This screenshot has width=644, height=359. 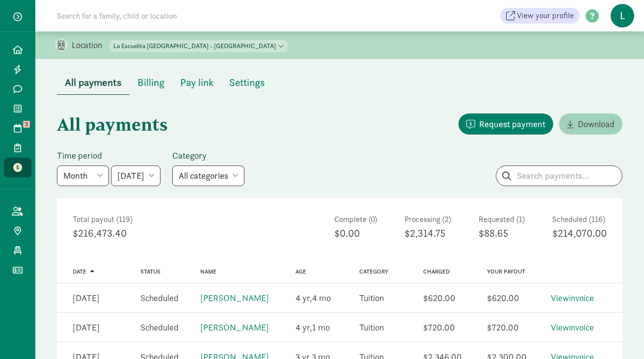 I want to click on a: Status, so click(x=150, y=272).